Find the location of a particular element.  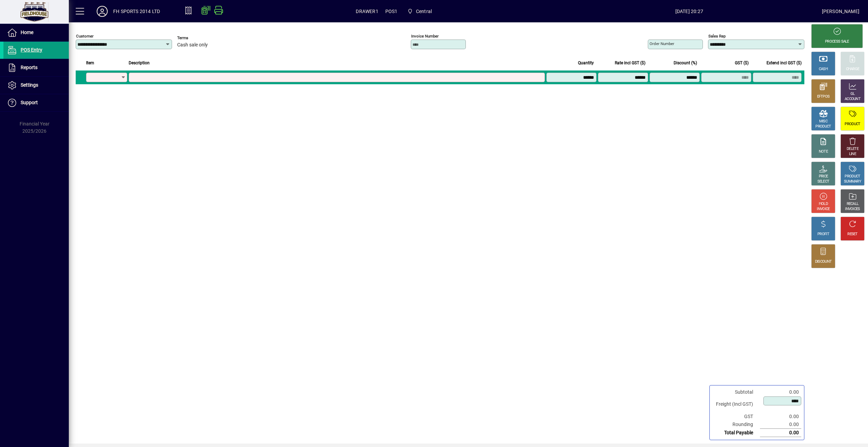

div: CASH is located at coordinates (823, 69).